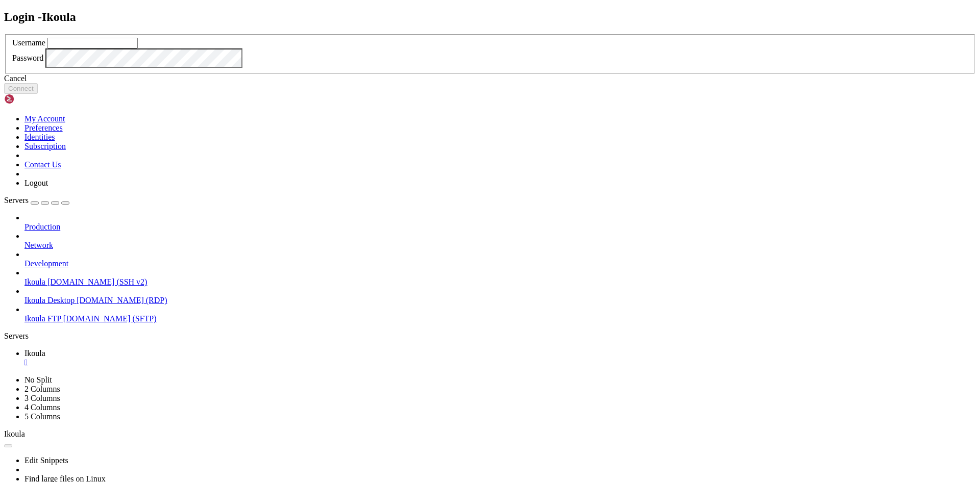  Describe the element at coordinates (39, 245) in the screenshot. I see `span: Network` at that location.